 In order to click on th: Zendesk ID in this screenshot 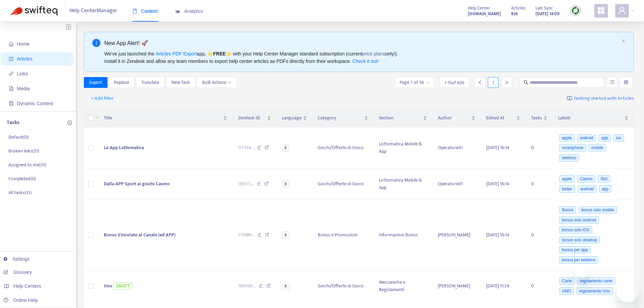, I will do `click(254, 118)`.